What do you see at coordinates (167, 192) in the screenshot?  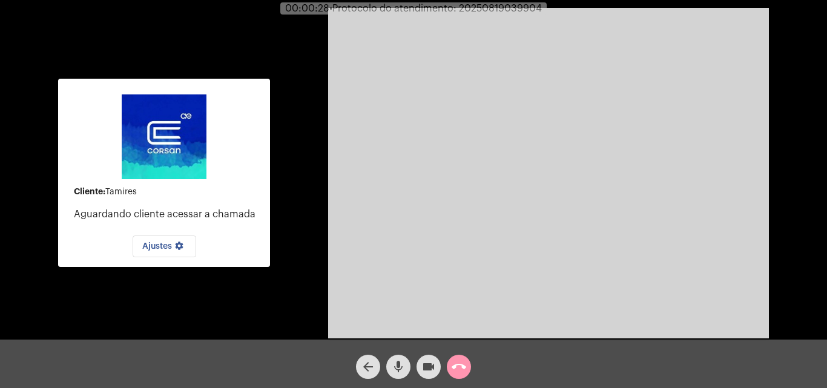 I see `div: Tamires` at bounding box center [167, 192].